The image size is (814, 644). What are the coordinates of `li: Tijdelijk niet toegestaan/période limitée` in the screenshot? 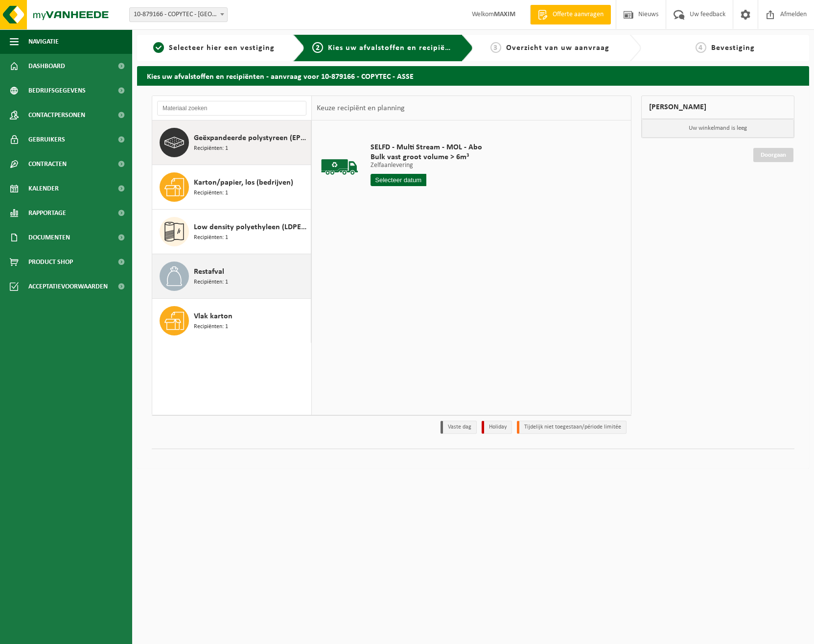 It's located at (572, 427).